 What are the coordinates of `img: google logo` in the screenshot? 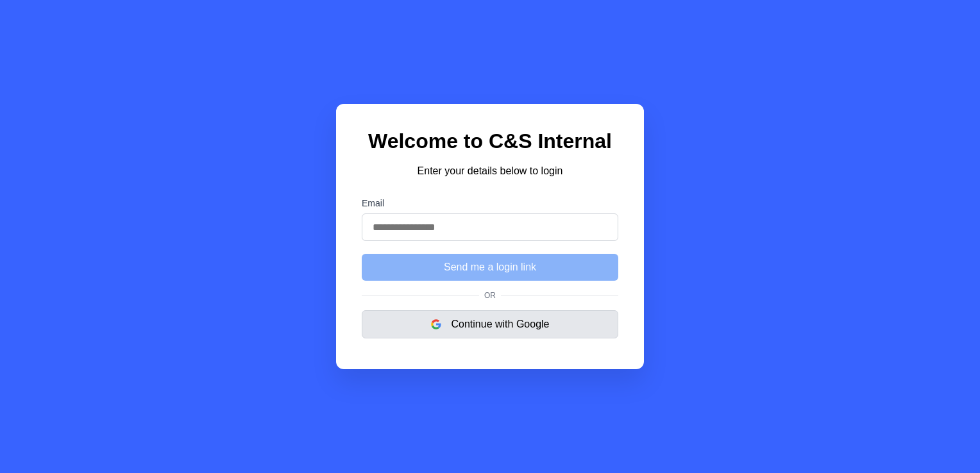 It's located at (436, 324).